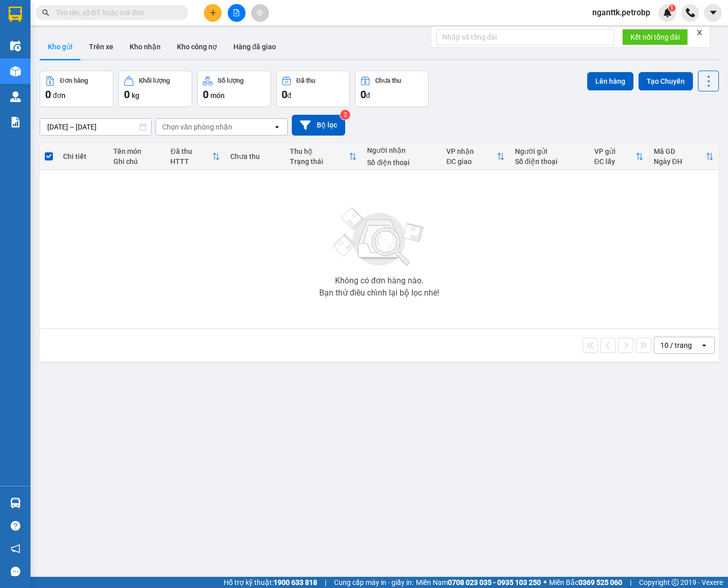  Describe the element at coordinates (137, 151) in the screenshot. I see `div: Tên món` at that location.